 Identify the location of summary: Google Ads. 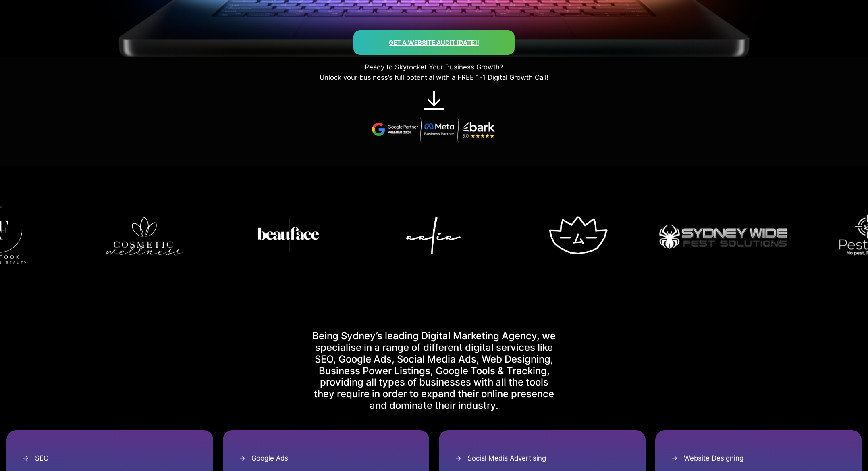
(326, 458).